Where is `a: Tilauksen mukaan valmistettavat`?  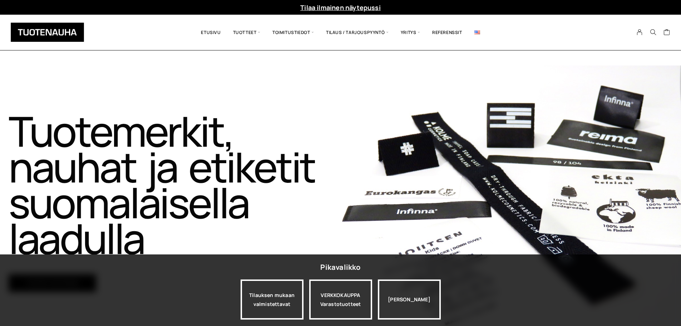 a: Tilauksen mukaan valmistettavat is located at coordinates (272, 299).